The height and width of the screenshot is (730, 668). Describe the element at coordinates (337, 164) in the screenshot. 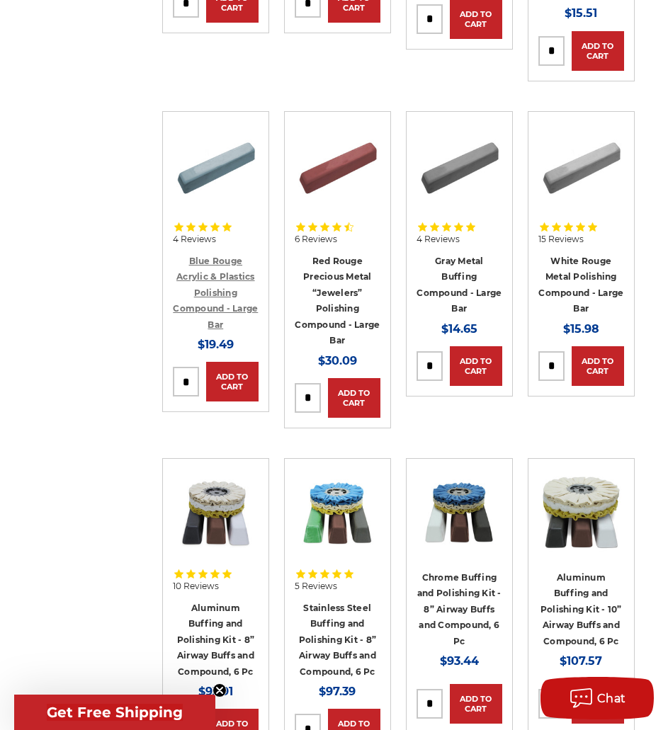

I see `a: Red Rouge Jewelers Buffing Compound` at that location.